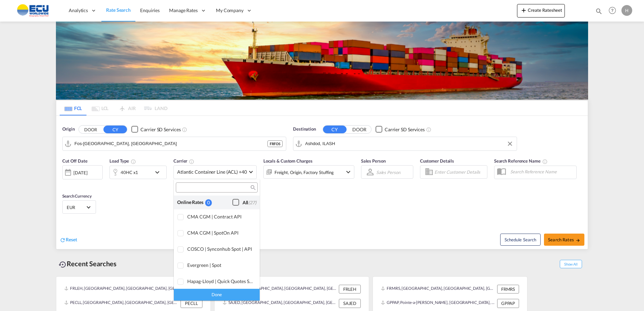 The width and height of the screenshot is (644, 311). What do you see at coordinates (244, 202) in the screenshot?
I see `md-checkbox: Checkbox No Ink` at bounding box center [244, 202].